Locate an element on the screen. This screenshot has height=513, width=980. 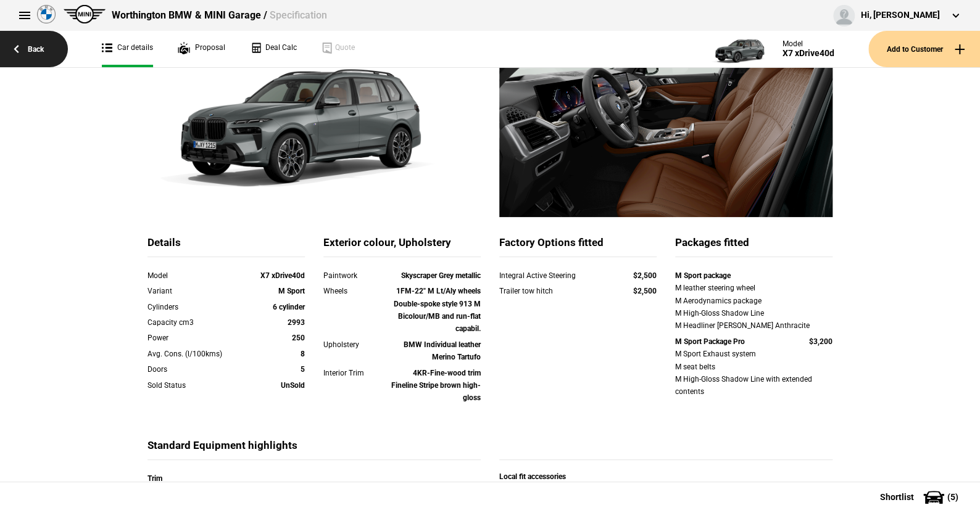
img: bmw.png is located at coordinates (46, 14).